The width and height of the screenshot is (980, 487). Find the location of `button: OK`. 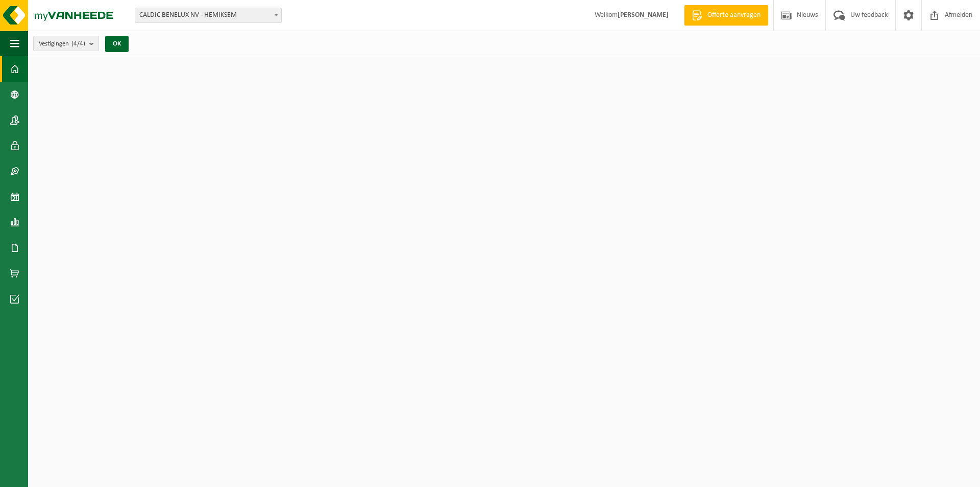

button: OK is located at coordinates (117, 44).